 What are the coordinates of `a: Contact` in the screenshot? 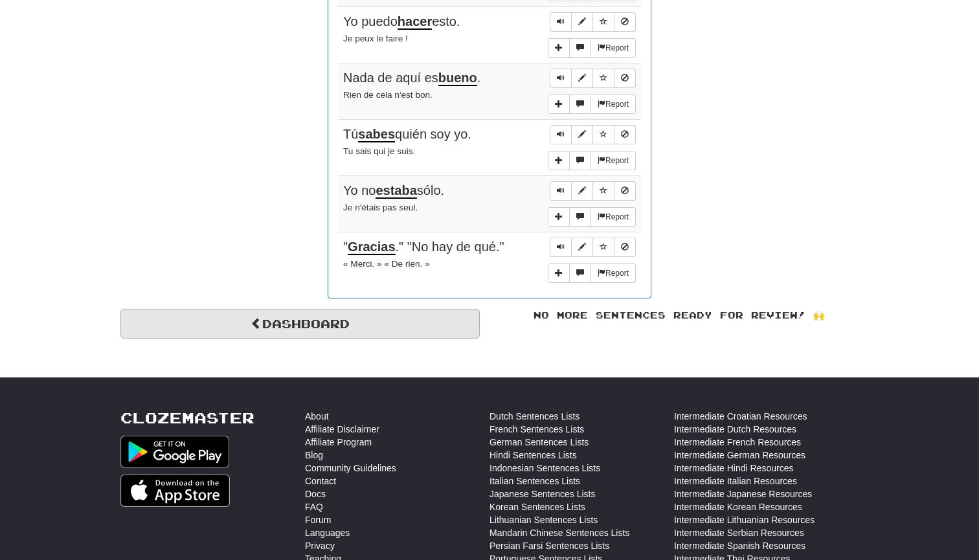 It's located at (321, 481).